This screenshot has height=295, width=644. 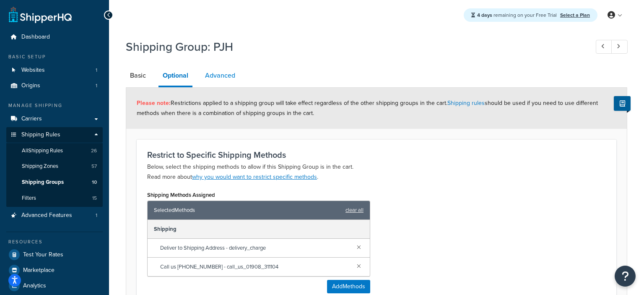 What do you see at coordinates (353, 46) in the screenshot?
I see `h1: Shipping Group: PJH` at bounding box center [353, 46].